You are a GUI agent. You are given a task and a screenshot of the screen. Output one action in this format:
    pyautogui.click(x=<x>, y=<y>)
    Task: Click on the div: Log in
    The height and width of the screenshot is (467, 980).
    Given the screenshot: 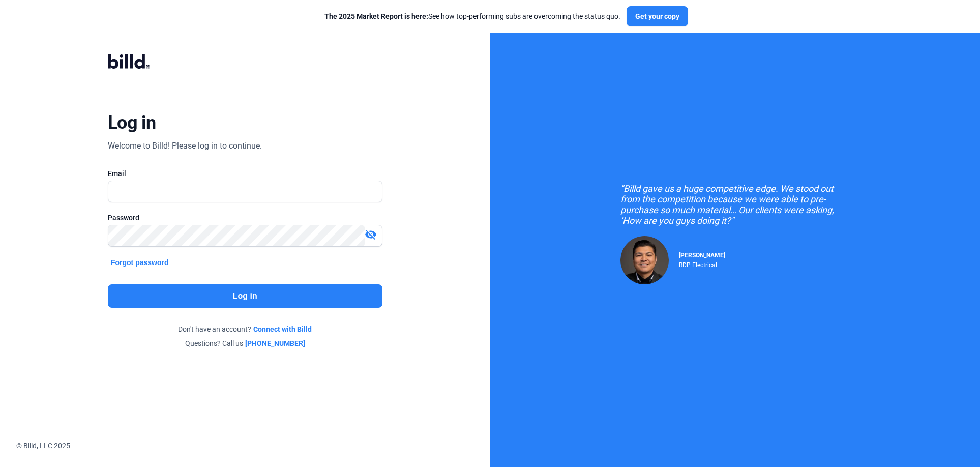 What is the action you would take?
    pyautogui.click(x=132, y=123)
    